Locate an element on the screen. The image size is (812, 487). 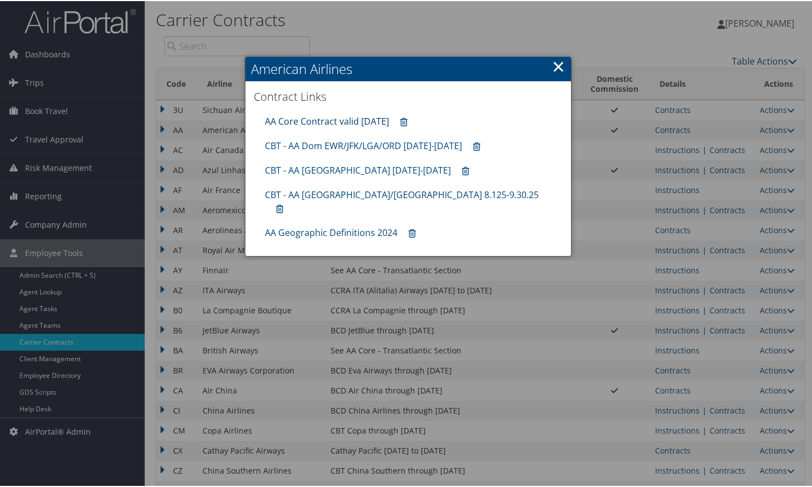
h2: American Airlines is located at coordinates (408, 68).